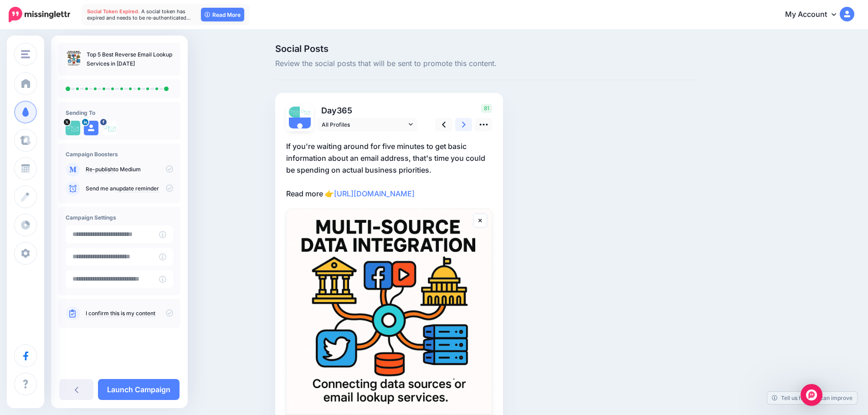  What do you see at coordinates (26, 54) in the screenshot?
I see `img: menu.png` at bounding box center [26, 54].